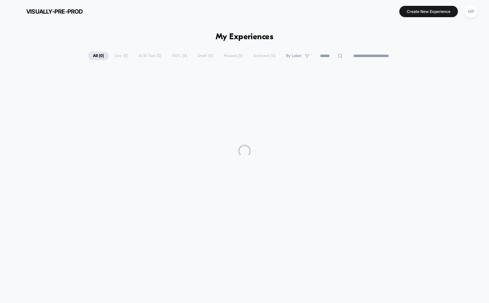 The width and height of the screenshot is (489, 303). I want to click on button: Create New Experience, so click(428, 11).